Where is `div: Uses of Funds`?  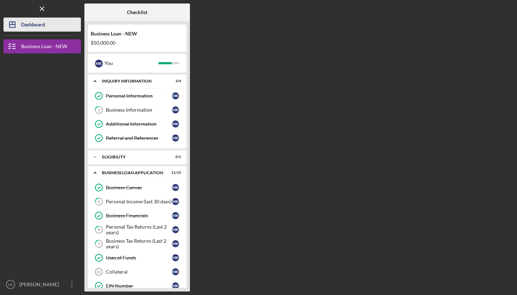
div: Uses of Funds is located at coordinates (139, 258).